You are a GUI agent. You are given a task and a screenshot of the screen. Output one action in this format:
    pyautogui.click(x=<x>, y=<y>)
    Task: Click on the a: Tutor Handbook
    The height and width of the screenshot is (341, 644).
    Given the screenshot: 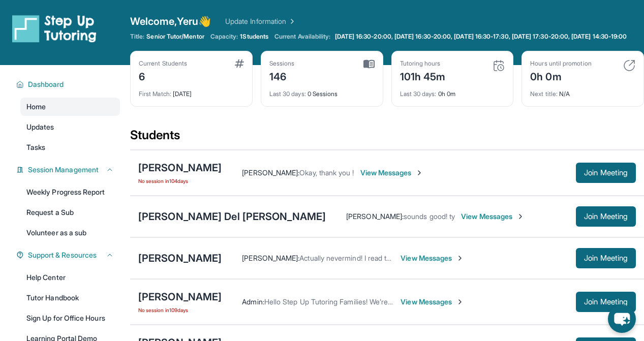 What is the action you would take?
    pyautogui.click(x=70, y=298)
    